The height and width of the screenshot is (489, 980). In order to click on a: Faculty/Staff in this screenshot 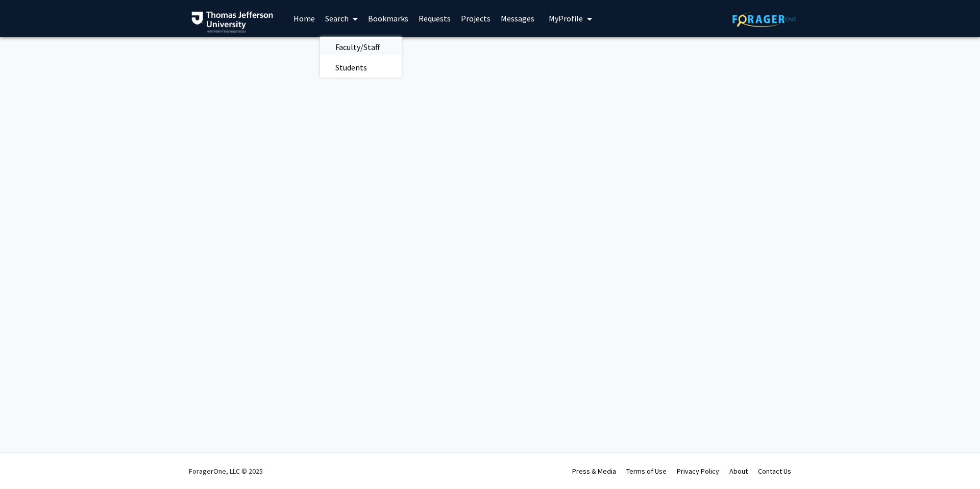, I will do `click(361, 47)`.